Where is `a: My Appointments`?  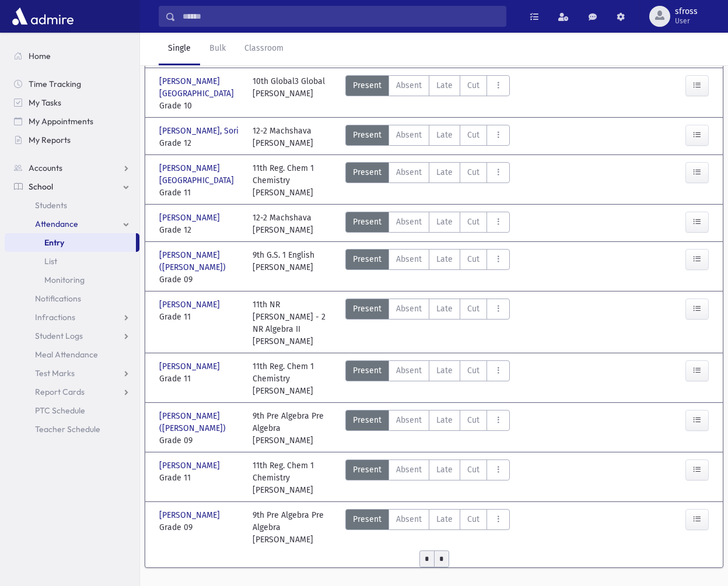
a: My Appointments is located at coordinates (72, 121).